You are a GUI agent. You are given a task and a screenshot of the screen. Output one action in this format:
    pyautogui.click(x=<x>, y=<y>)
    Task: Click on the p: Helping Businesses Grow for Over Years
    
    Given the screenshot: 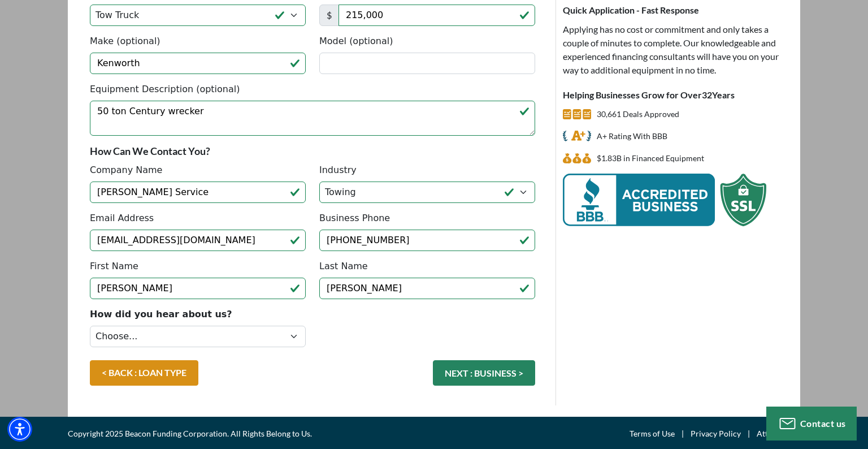 What is the action you would take?
    pyautogui.click(x=677, y=95)
    